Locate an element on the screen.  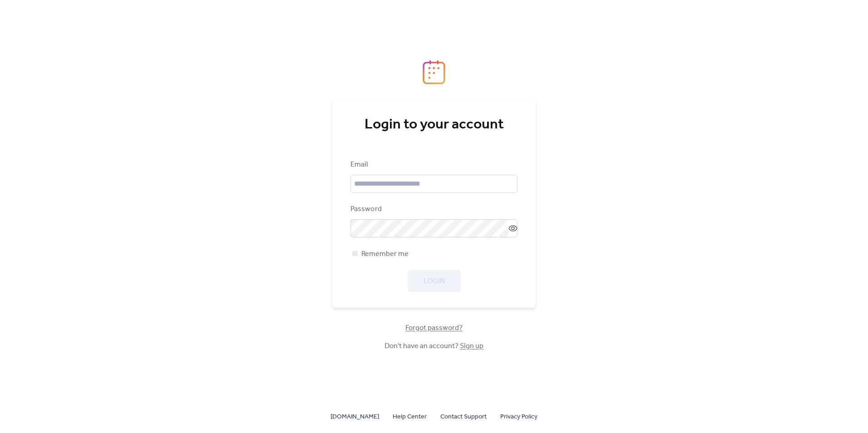
a: Help Center is located at coordinates (409, 416).